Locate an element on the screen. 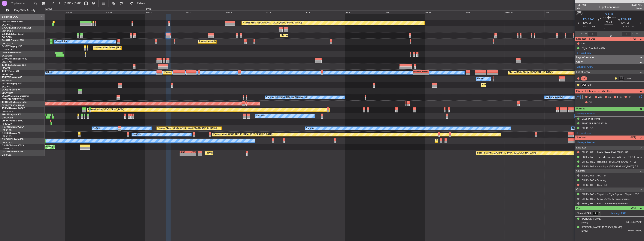 This screenshot has width=644, height=241. span: 15:15 is located at coordinates (624, 27).